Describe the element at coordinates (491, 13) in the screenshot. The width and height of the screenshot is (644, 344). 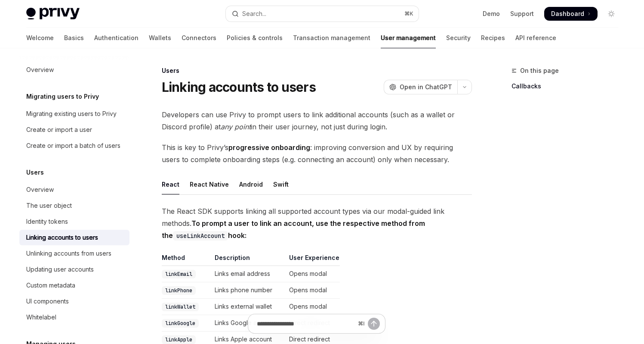
I see `a: Demo` at that location.